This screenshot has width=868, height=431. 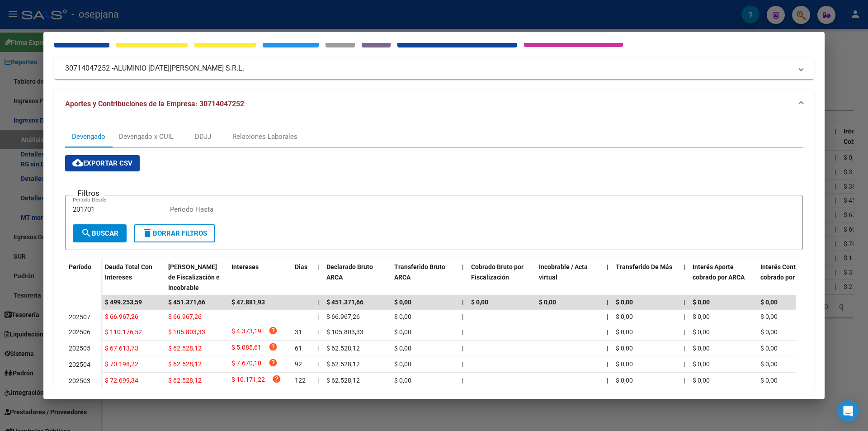 What do you see at coordinates (646, 278) in the screenshot?
I see `datatable-header-cell: Transferido De Más` at bounding box center [646, 278].